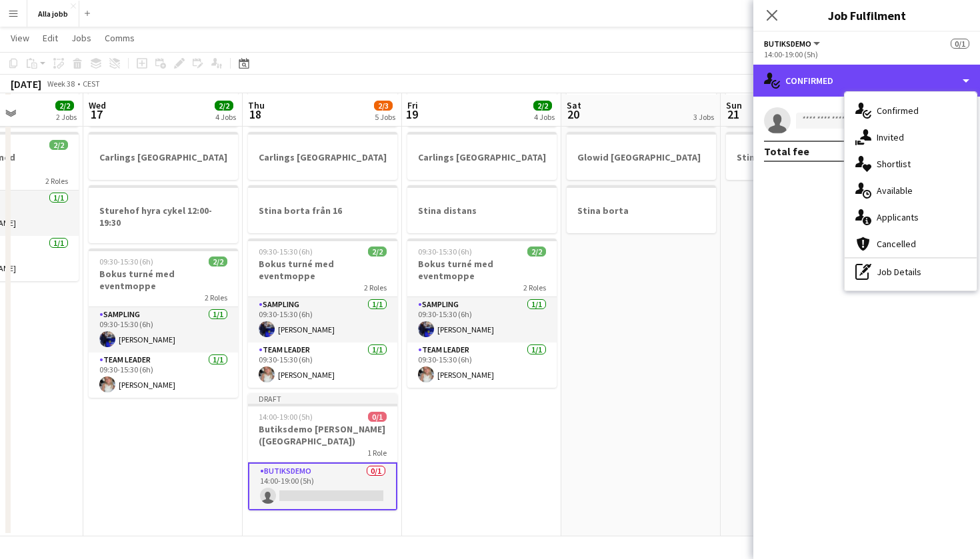 This screenshot has width=980, height=559. I want to click on a: Jobs, so click(81, 38).